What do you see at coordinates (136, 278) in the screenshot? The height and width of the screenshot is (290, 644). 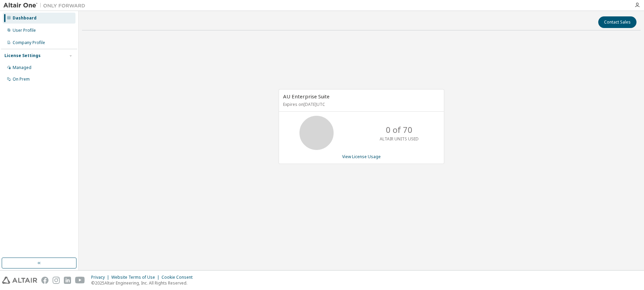 I see `div: Website Terms of Use` at bounding box center [136, 278].